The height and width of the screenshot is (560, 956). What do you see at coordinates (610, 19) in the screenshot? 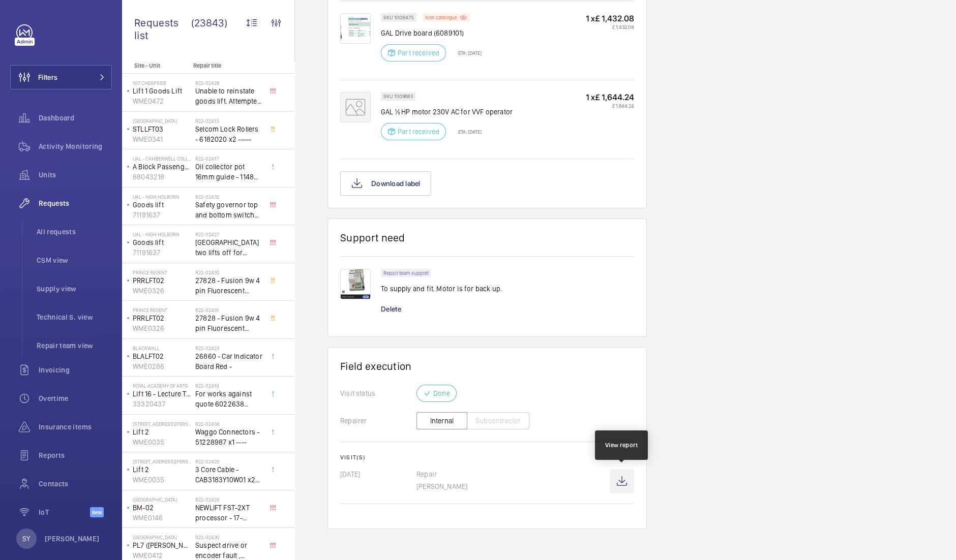
I see `p: 1 x £ 1,432.08` at bounding box center [610, 19].